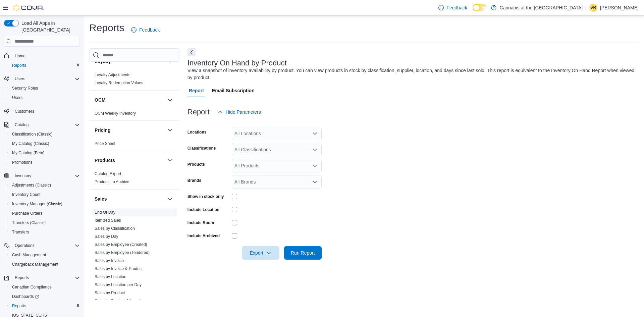 The width and height of the screenshot is (644, 317). What do you see at coordinates (106, 237) in the screenshot?
I see `a: Sales by Day` at bounding box center [106, 237].